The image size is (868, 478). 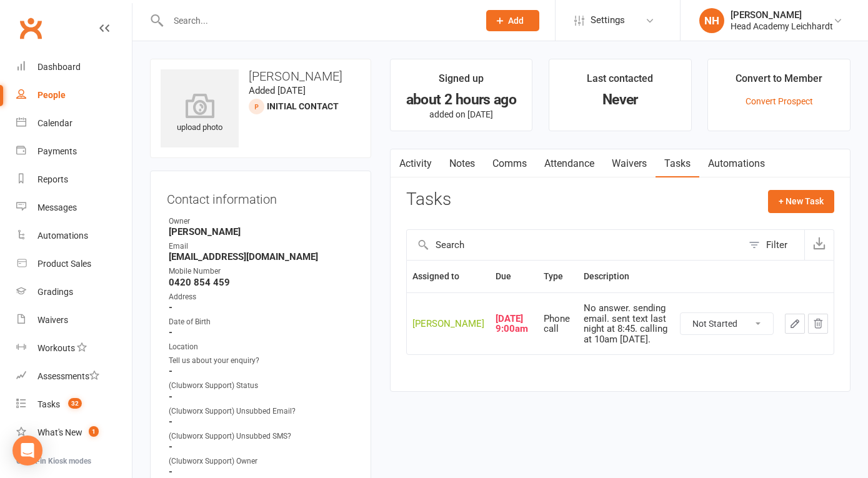 I want to click on a: Reports, so click(x=74, y=179).